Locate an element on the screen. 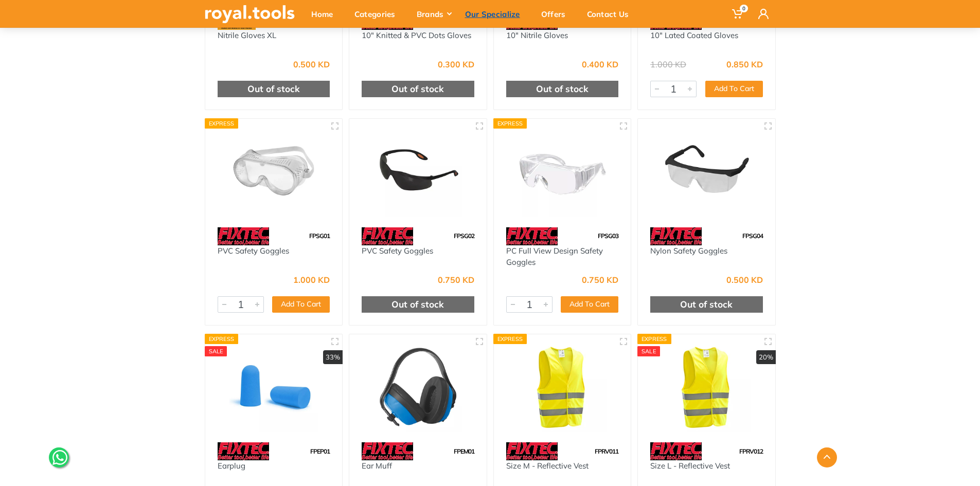 The height and width of the screenshot is (486, 980). div: 33% is located at coordinates (333, 358).